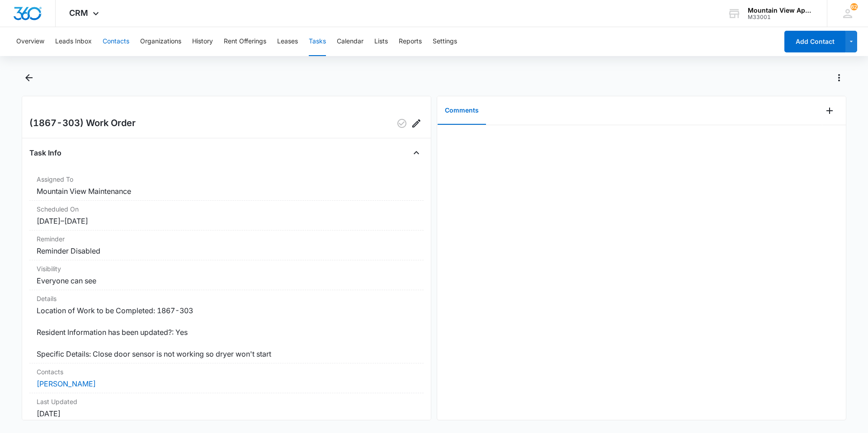 Image resolution: width=868 pixels, height=433 pixels. I want to click on h2: (1867-303) Work Order, so click(82, 123).